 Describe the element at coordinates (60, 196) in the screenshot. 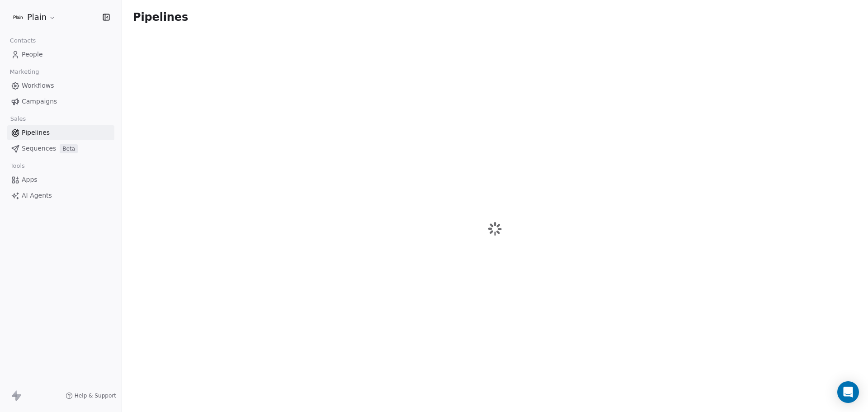

I see `a: AI Agents` at that location.